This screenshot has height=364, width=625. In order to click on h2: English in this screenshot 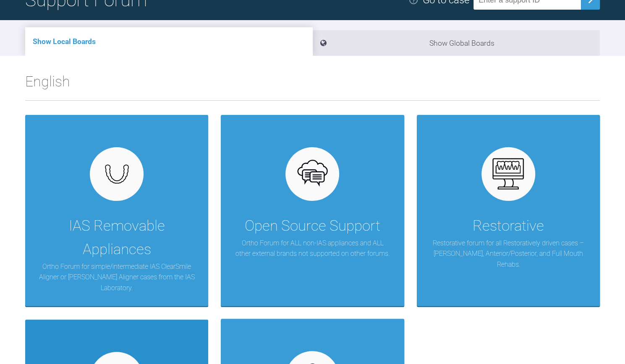, I will do `click(312, 85)`.